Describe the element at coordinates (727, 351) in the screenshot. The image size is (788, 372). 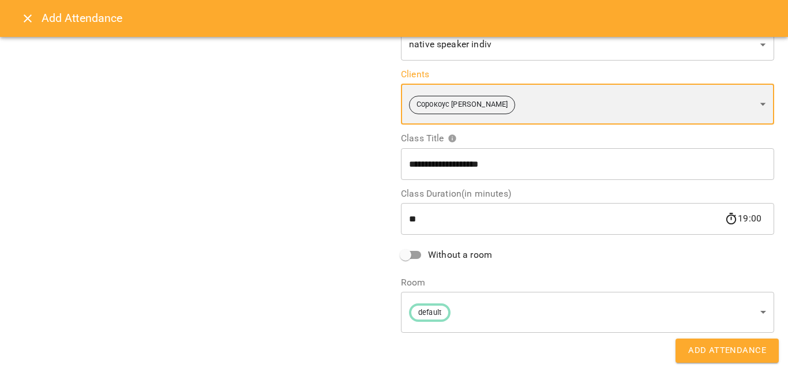
I see `span: Add Attendance` at that location.